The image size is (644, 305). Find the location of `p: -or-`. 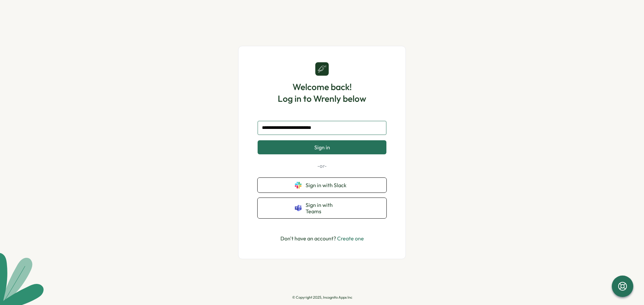

p: -or- is located at coordinates (322, 166).